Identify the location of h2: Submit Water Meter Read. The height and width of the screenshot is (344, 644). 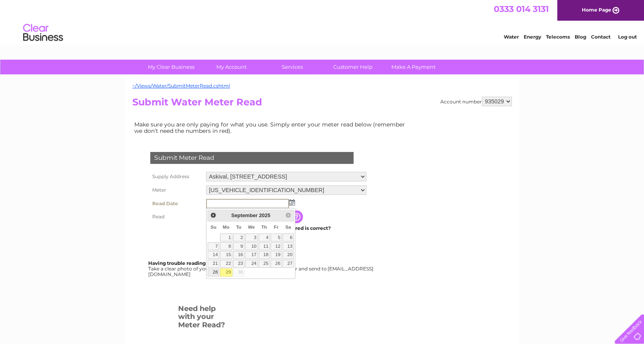
(322, 104).